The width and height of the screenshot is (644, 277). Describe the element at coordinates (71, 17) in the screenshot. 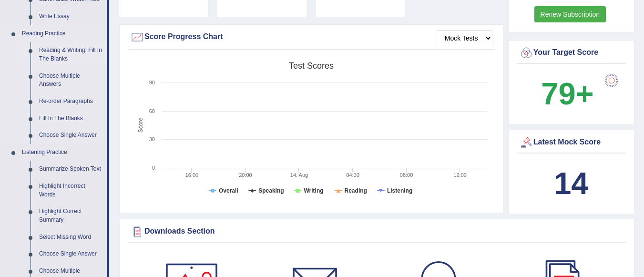

I see `a: Write Essay` at that location.